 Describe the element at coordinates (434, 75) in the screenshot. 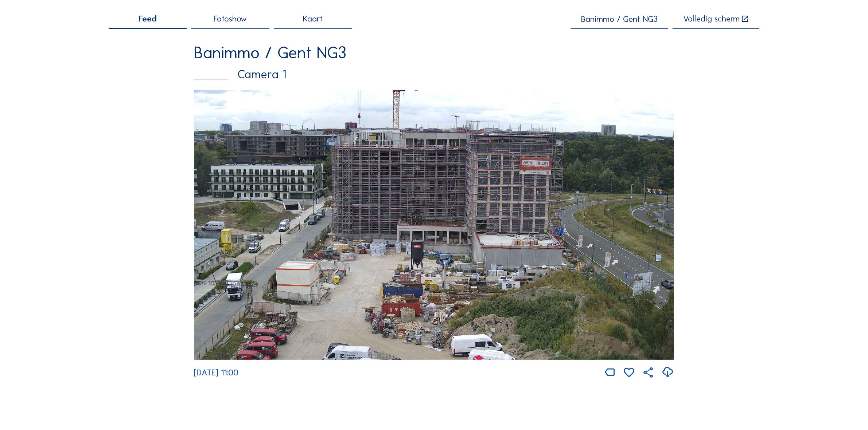

I see `div: Camera 1` at that location.